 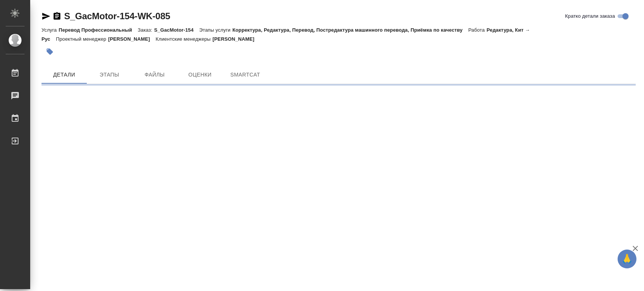 I want to click on button: Скопировать ссылку для ЯМессенджера, so click(x=46, y=16).